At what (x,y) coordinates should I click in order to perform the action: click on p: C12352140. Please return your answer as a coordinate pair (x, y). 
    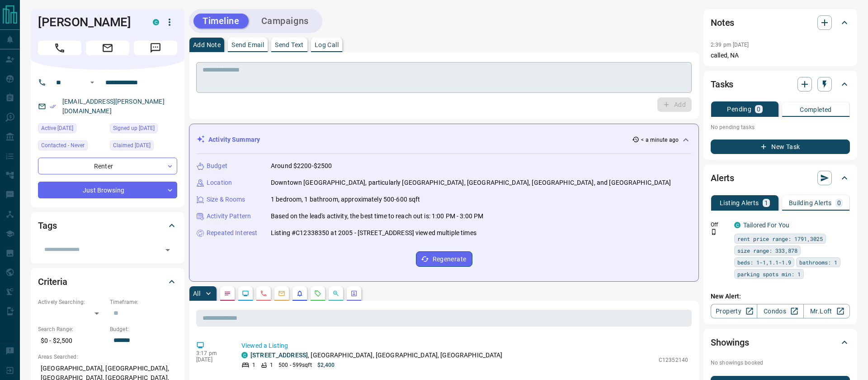
    Looking at the image, I should click on (674, 360).